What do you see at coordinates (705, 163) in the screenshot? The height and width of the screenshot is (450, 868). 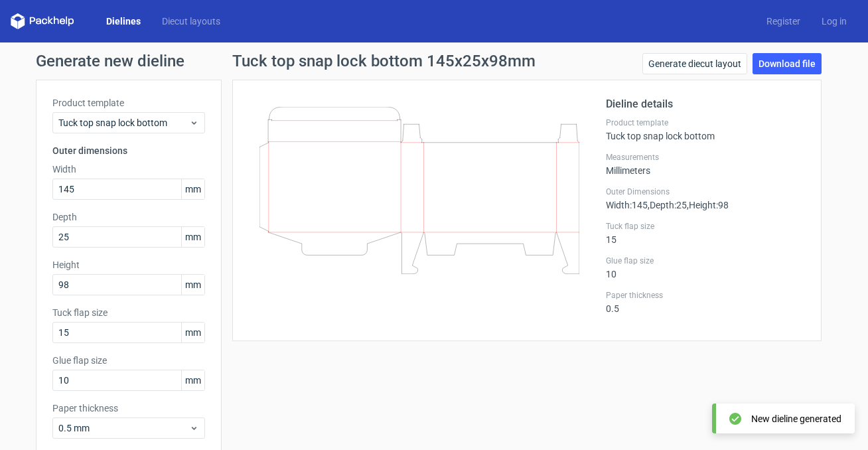 I see `div: Millimeters` at bounding box center [705, 163].